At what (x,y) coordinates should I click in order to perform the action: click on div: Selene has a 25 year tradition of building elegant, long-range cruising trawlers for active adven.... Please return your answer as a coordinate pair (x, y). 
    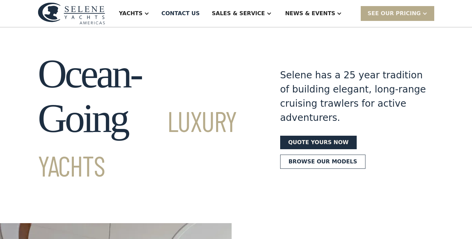
    Looking at the image, I should click on (357, 96).